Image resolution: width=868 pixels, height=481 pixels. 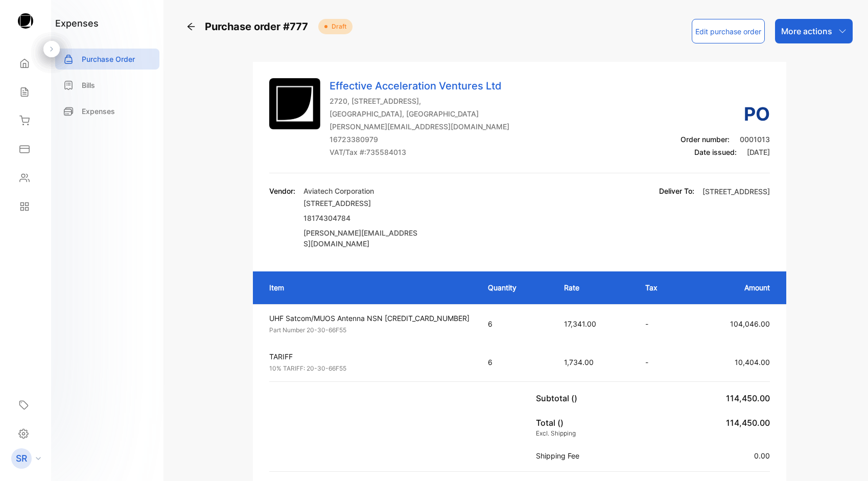 I want to click on p: Total (), so click(x=556, y=423).